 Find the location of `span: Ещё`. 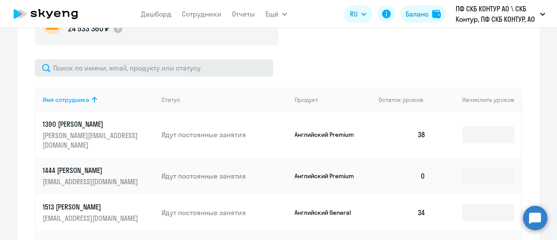

span: Ещё is located at coordinates (272, 14).